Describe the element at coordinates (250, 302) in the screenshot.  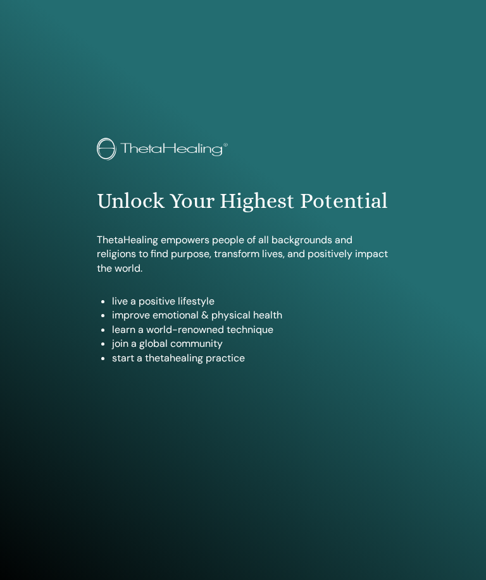
I see `li: live a positive lifestyle` at that location.